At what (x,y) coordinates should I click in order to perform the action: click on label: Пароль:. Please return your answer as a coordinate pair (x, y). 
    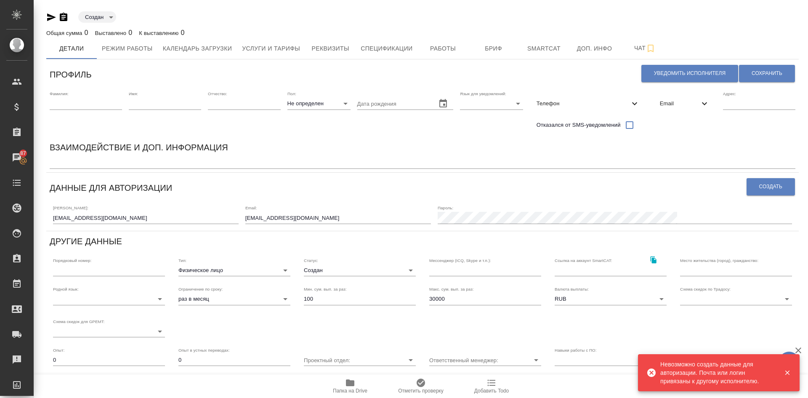
    Looking at the image, I should click on (445, 208).